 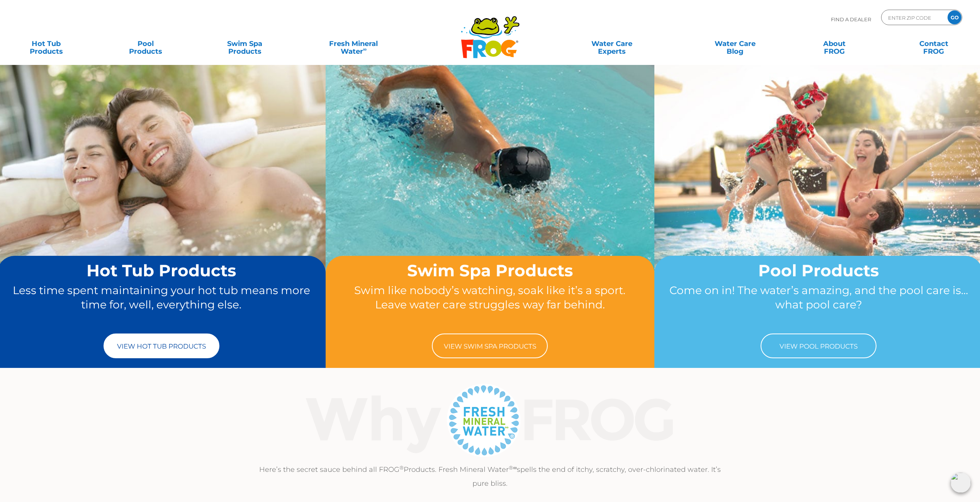 What do you see at coordinates (490, 187) in the screenshot?
I see `img: home-banner-swim-spa-short` at bounding box center [490, 187].